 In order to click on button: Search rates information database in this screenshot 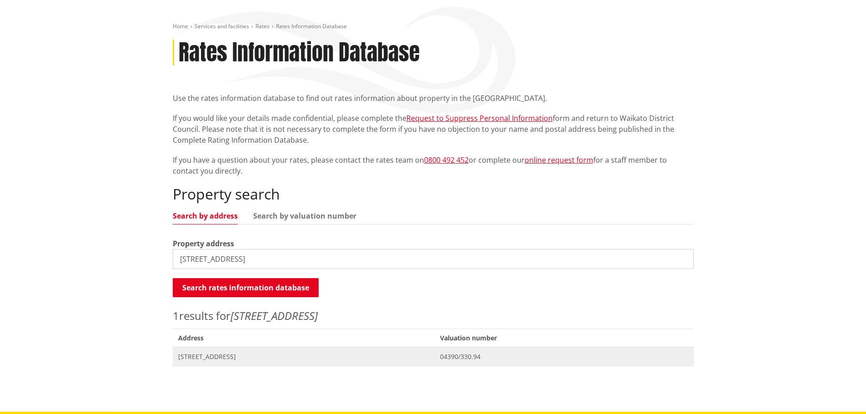, I will do `click(246, 288)`.